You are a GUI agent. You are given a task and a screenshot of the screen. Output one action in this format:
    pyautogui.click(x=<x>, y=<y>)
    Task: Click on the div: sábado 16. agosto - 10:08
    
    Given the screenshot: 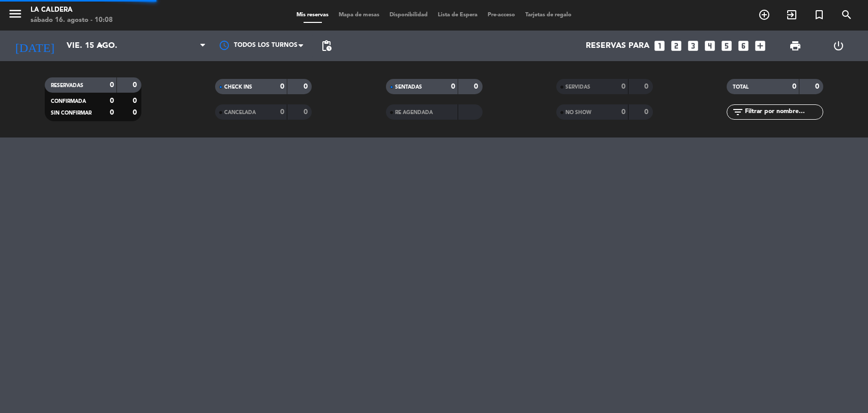 What is the action you would take?
    pyautogui.click(x=72, y=20)
    